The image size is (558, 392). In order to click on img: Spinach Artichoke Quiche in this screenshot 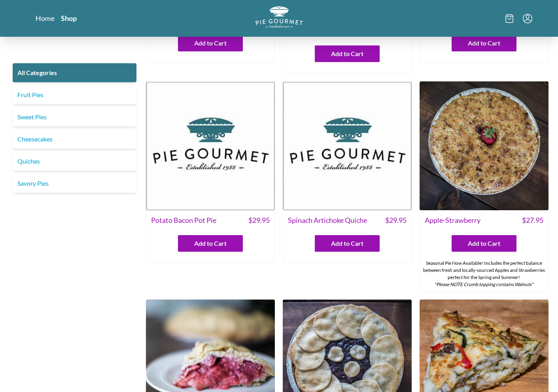, I will do `click(347, 145)`.